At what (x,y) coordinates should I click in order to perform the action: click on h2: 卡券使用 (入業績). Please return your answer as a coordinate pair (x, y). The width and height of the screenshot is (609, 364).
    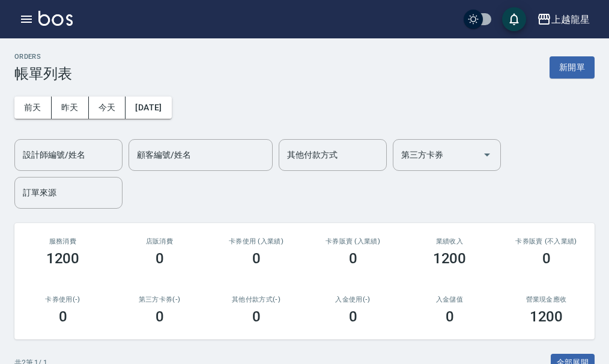
    Looking at the image, I should click on (256, 241).